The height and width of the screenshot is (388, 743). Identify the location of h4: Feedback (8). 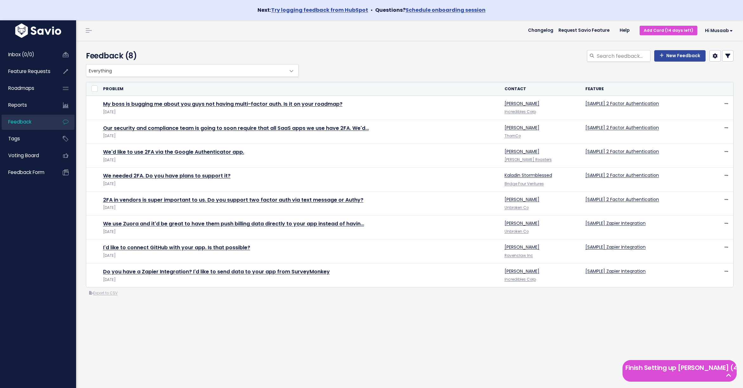
(191, 56).